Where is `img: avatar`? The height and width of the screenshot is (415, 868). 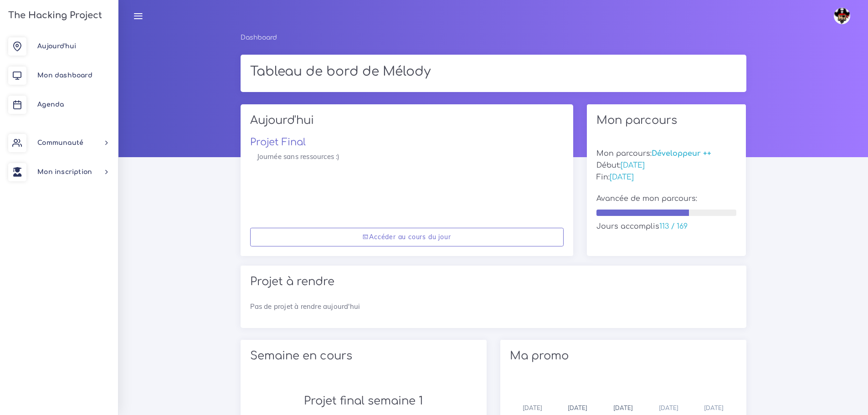
img: avatar is located at coordinates (842, 16).